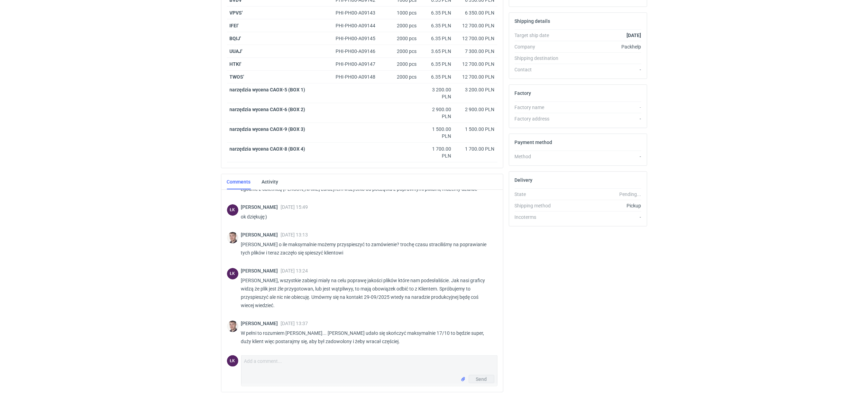  I want to click on div: PHI-PH00-A09143, so click(359, 13).